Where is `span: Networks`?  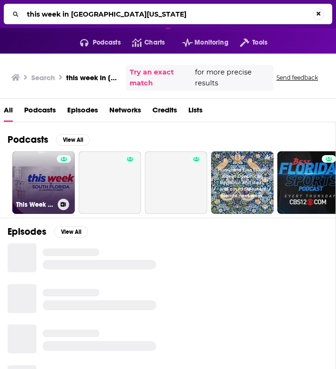
span: Networks is located at coordinates (125, 112).